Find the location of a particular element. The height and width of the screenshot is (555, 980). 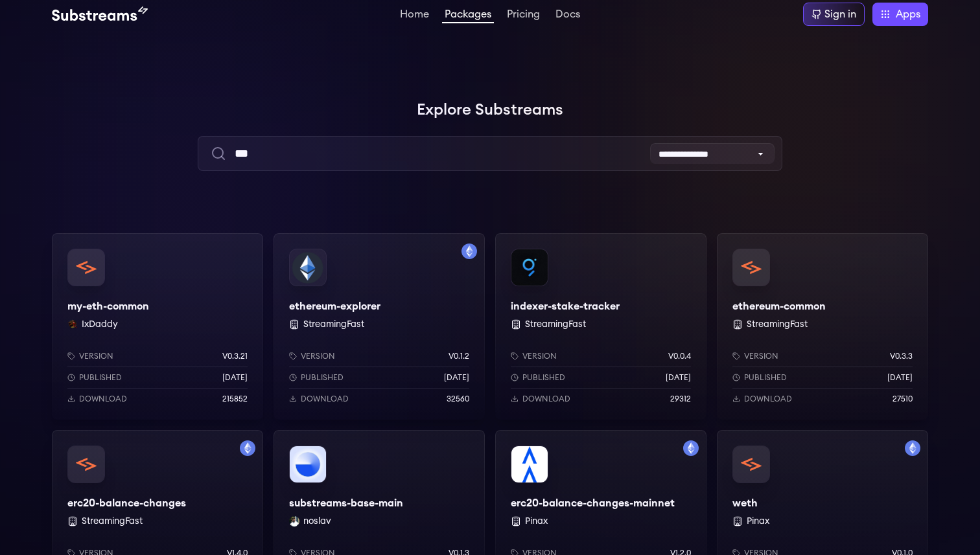

a: Sign in is located at coordinates (833, 14).